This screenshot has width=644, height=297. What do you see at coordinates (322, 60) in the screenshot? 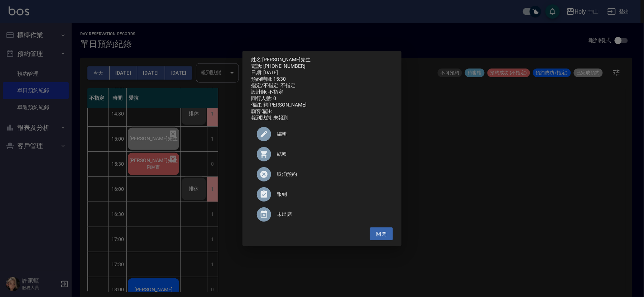
I see `p: 姓名:` at bounding box center [322, 60].